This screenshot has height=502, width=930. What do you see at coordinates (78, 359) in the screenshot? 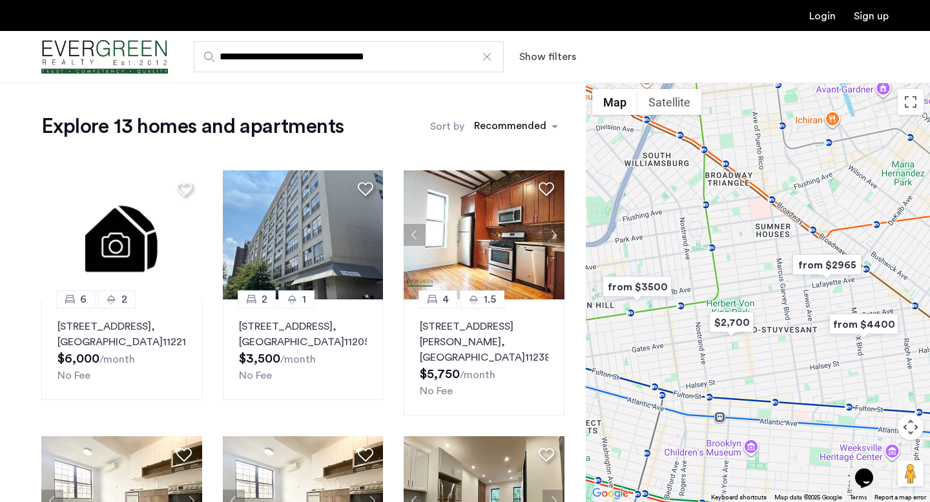
I see `span: $6,000` at bounding box center [78, 359].